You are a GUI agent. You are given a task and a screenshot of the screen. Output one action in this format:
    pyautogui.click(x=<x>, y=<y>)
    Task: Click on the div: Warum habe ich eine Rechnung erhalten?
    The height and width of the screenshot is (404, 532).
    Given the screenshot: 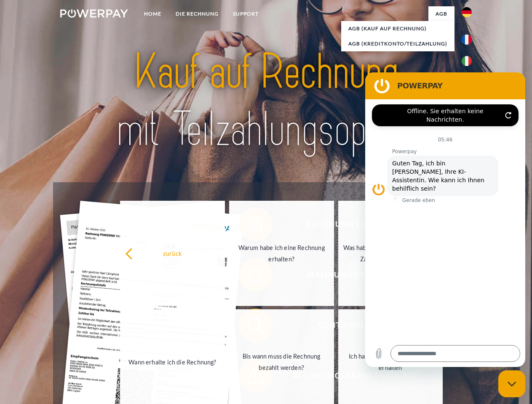 What is the action you would take?
    pyautogui.click(x=281, y=253)
    